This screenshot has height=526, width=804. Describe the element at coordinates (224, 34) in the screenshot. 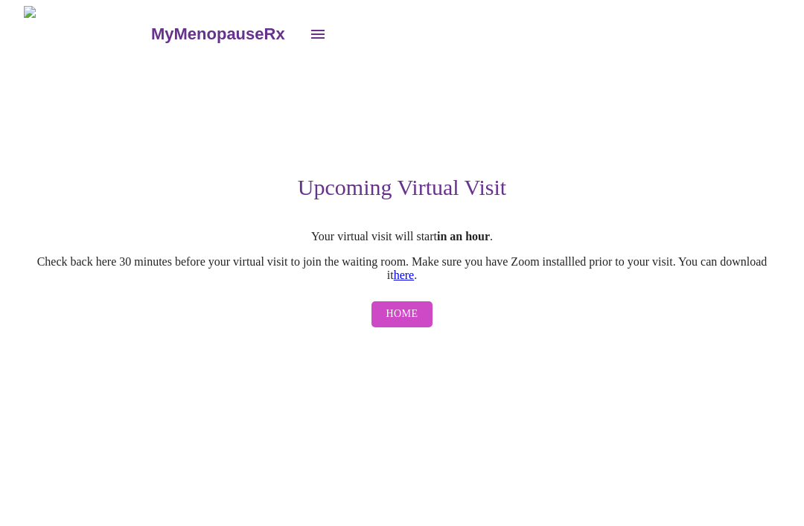

I see `a: MyMenopauseRx` at that location.